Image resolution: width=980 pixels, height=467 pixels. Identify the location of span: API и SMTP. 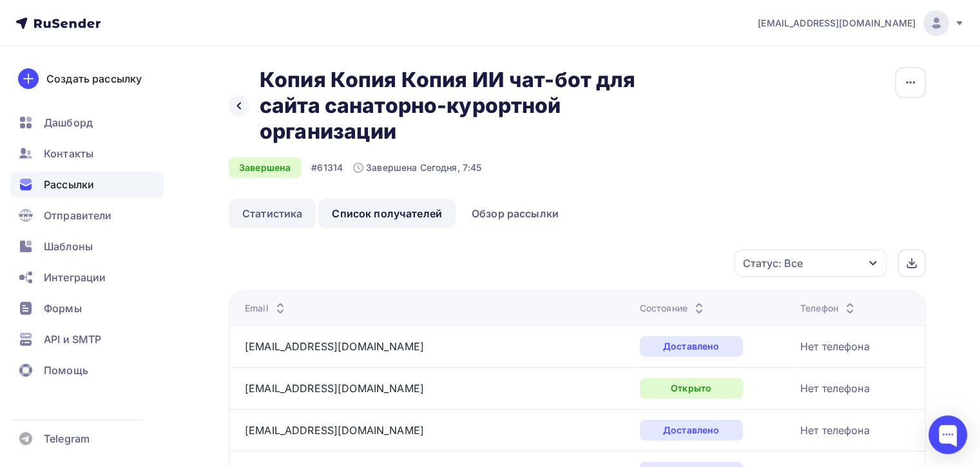
(72, 339).